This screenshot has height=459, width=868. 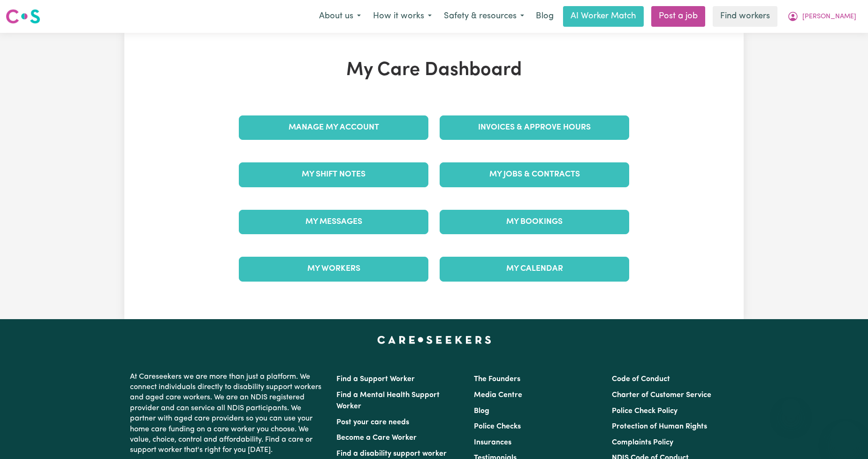 I want to click on a: My Bookings, so click(x=534, y=222).